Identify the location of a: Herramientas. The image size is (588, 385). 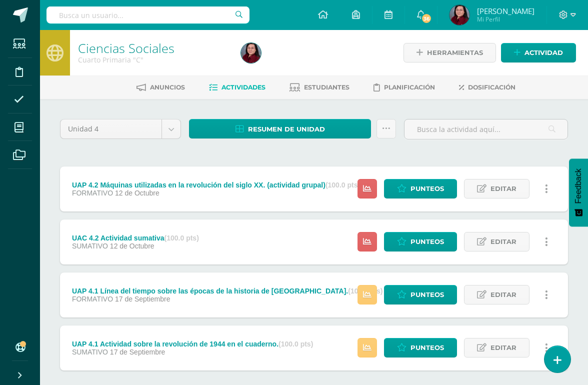
(449, 52).